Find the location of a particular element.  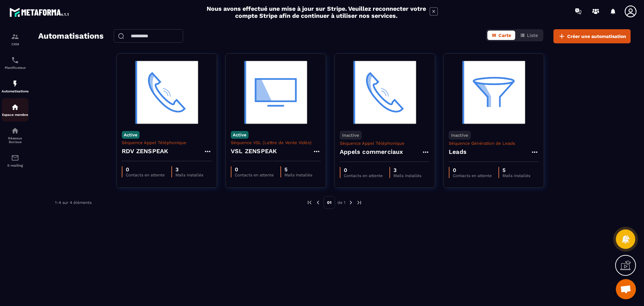

img: logo is located at coordinates (40, 12).